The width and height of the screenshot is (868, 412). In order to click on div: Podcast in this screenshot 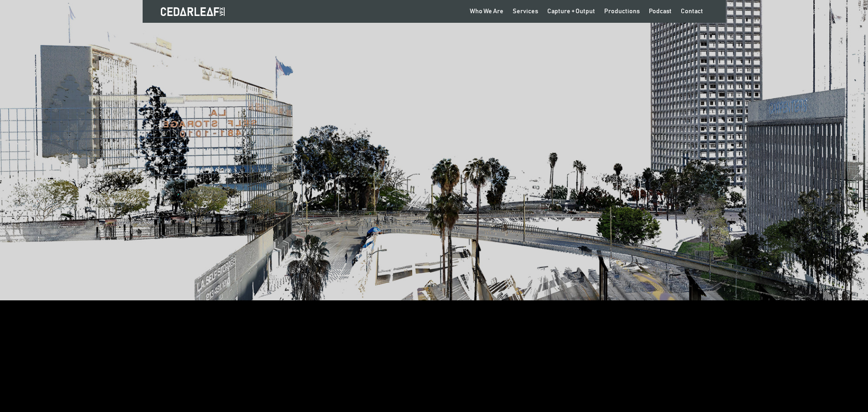, I will do `click(660, 11)`.